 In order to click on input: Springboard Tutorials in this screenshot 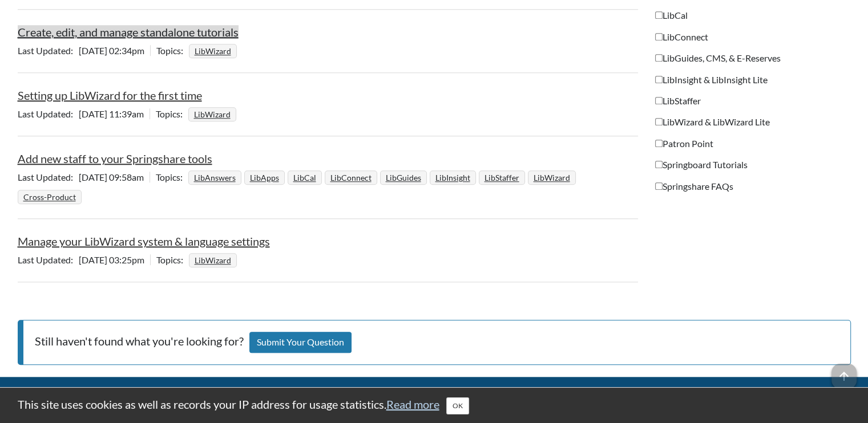, I will do `click(659, 164)`.